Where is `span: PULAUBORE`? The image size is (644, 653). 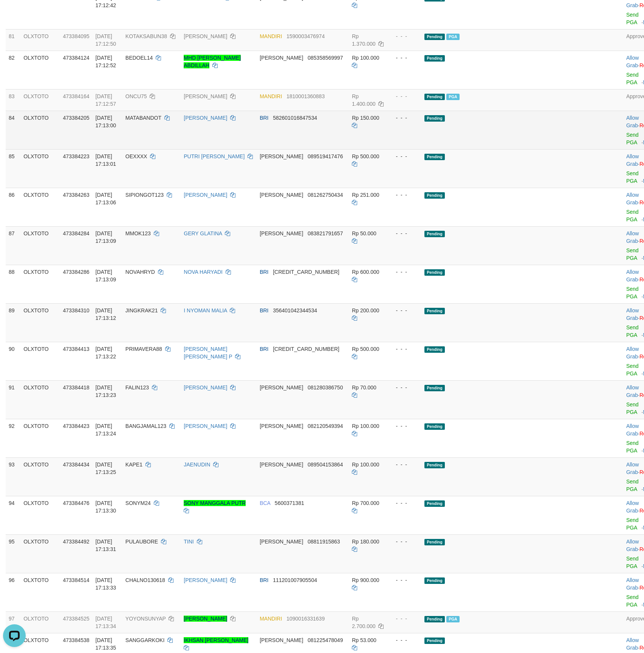 span: PULAUBORE is located at coordinates (142, 542).